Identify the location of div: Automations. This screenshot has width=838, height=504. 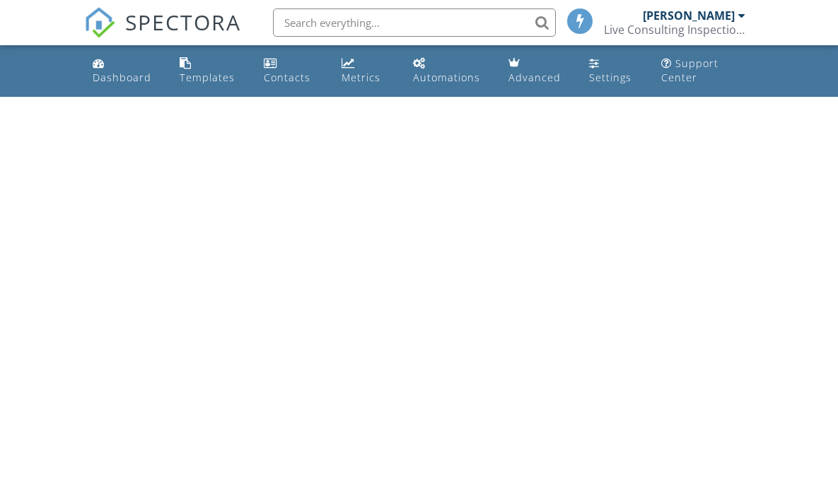
(446, 77).